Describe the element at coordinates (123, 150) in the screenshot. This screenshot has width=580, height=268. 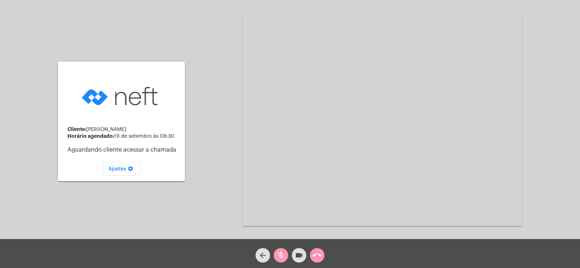
I see `p: Aguardando cliente acessar a chamada` at that location.